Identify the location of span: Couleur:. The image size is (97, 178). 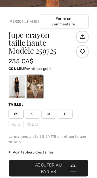
(18, 69).